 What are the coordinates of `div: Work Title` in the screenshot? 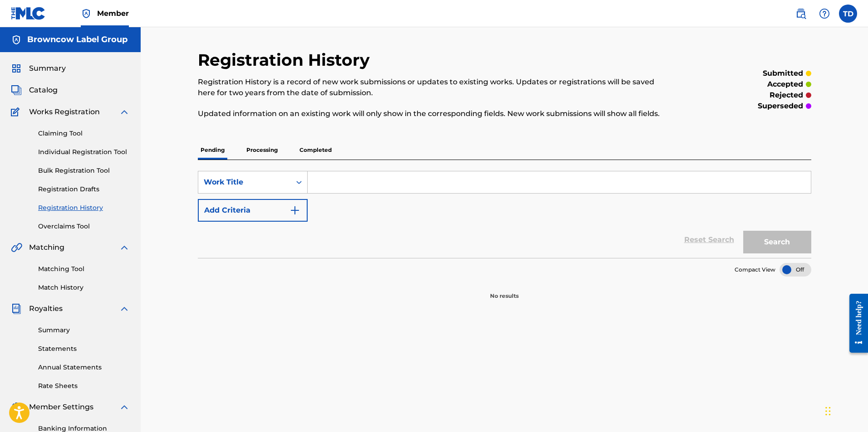 It's located at (244, 183).